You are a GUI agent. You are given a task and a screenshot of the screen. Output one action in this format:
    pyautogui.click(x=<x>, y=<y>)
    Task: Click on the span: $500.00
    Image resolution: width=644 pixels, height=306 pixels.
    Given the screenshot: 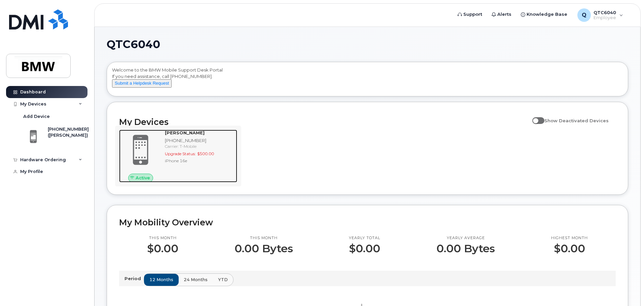 What is the action you would take?
    pyautogui.click(x=205, y=154)
    